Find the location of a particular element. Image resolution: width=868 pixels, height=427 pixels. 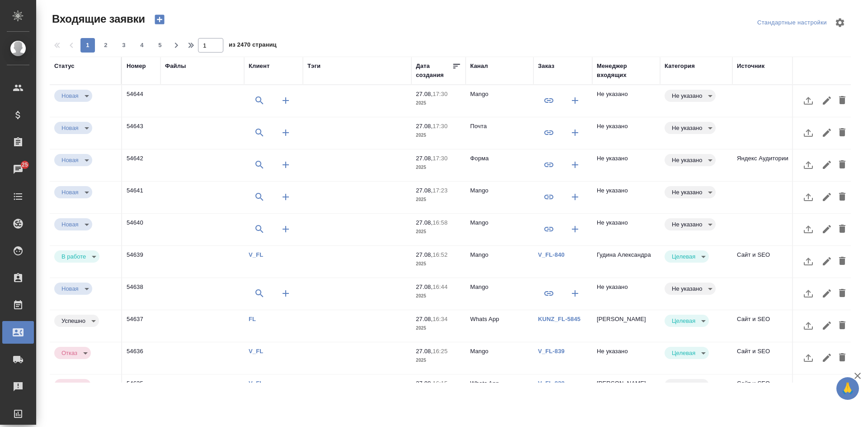

td: 54635 is located at coordinates (141, 390).